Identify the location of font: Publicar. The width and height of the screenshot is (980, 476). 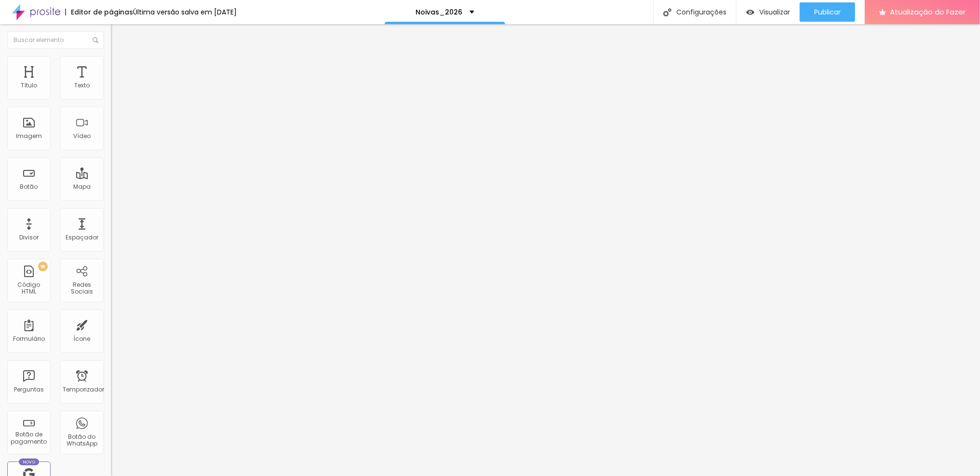
(827, 12).